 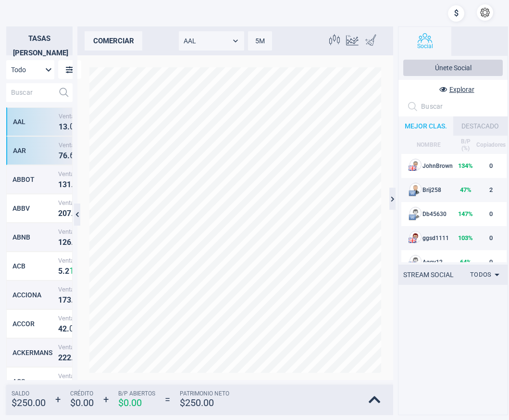 What do you see at coordinates (428, 262) in the screenshot?
I see `td: Aggy12` at bounding box center [428, 262].